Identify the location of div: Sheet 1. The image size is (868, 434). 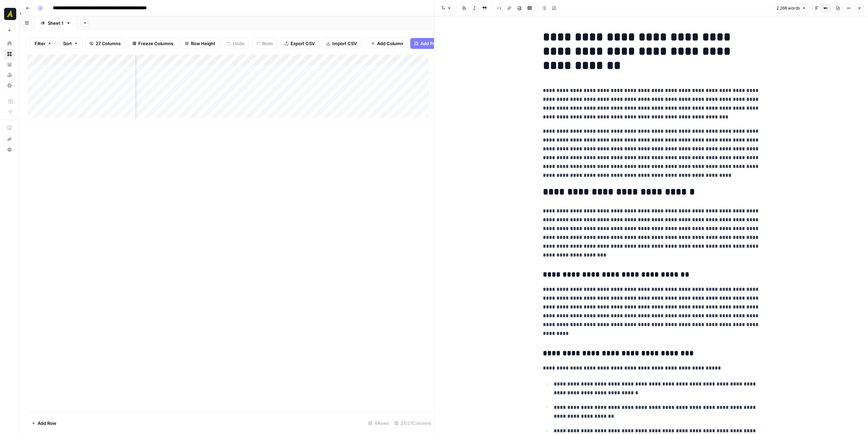
(56, 23).